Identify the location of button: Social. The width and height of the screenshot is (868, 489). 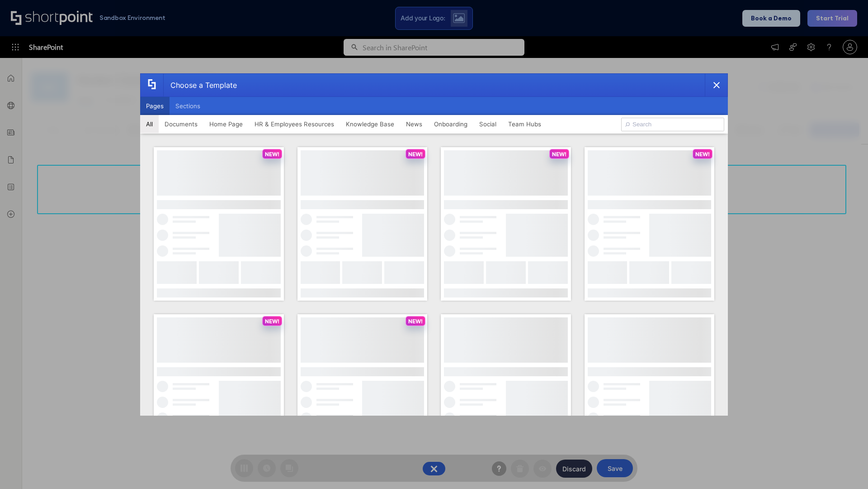
(488, 124).